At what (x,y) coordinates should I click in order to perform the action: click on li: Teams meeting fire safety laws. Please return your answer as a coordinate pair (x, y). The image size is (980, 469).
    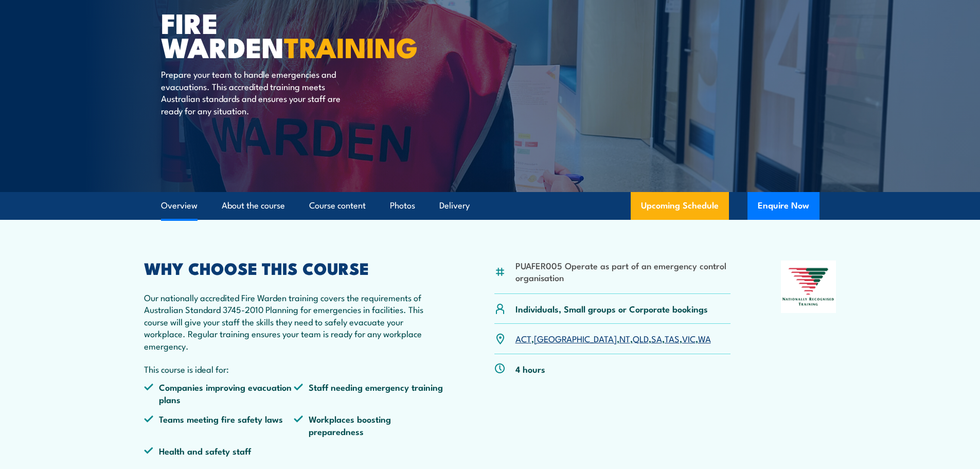
    Looking at the image, I should click on (219, 424).